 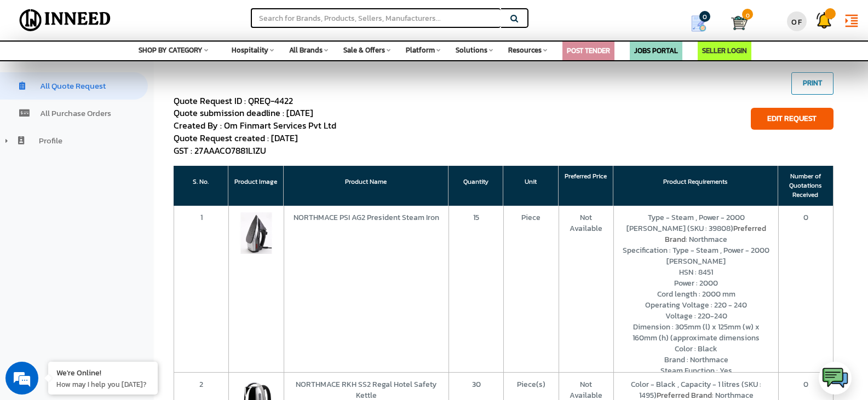 What do you see at coordinates (703, 24) in the screenshot?
I see `a: my Quotes 0` at bounding box center [703, 24].